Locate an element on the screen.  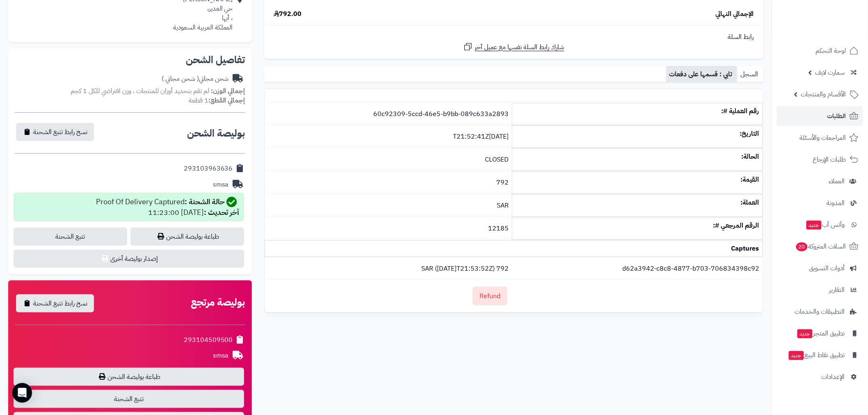
span: السلات المتروكة is located at coordinates (820, 247).